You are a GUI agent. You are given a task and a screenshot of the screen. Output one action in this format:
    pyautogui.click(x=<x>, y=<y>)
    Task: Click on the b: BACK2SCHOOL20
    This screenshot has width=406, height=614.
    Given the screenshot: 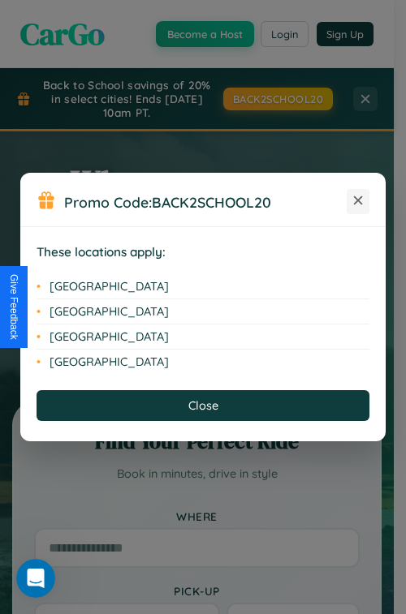 What is the action you would take?
    pyautogui.click(x=211, y=202)
    